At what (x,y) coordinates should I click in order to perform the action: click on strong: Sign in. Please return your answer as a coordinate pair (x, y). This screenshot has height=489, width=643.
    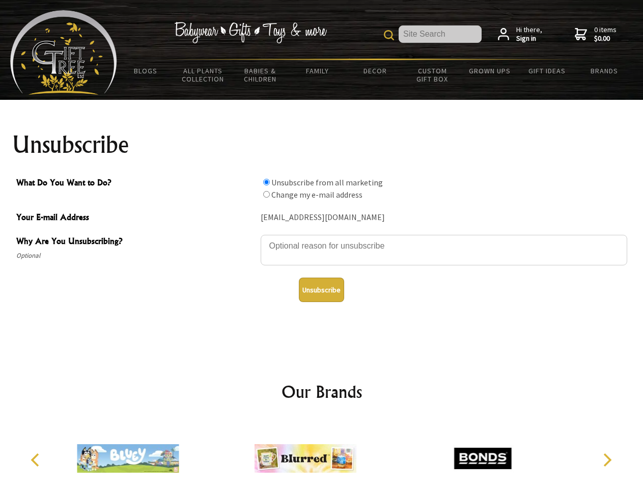
    Looking at the image, I should click on (529, 39).